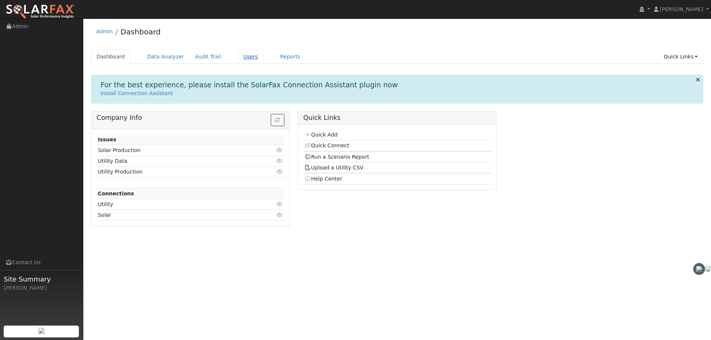 The height and width of the screenshot is (340, 711). What do you see at coordinates (337, 157) in the screenshot?
I see `a: Run a Scenario Report` at bounding box center [337, 157].